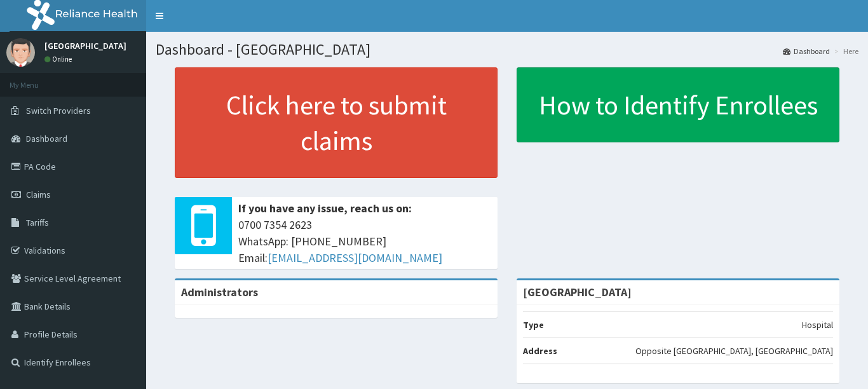  What do you see at coordinates (60, 59) in the screenshot?
I see `a: Online` at bounding box center [60, 59].